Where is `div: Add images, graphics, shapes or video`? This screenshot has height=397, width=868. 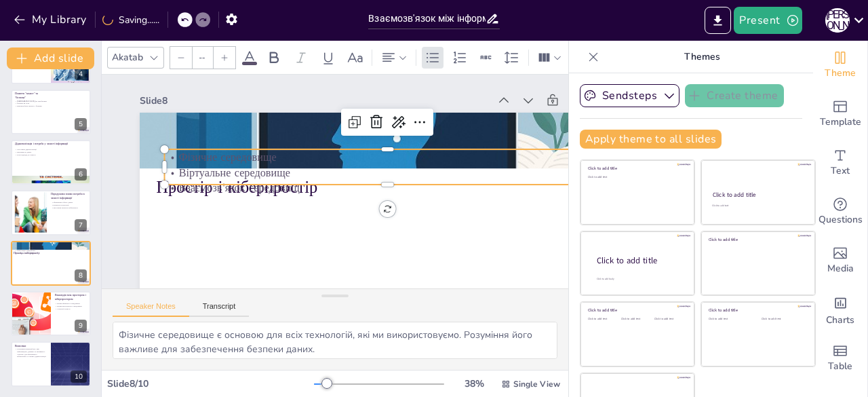
div: Add images, graphics, shapes or video is located at coordinates (841, 261).